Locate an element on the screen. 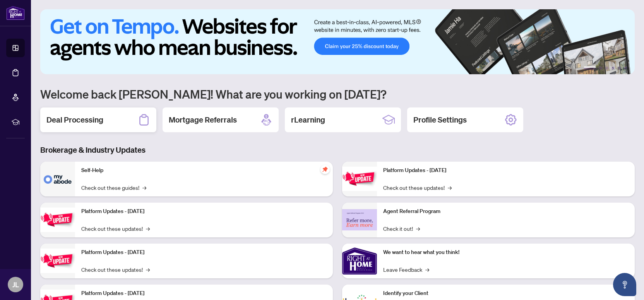 This screenshot has height=300, width=644. p: We want to hear what you think! is located at coordinates (505, 252).